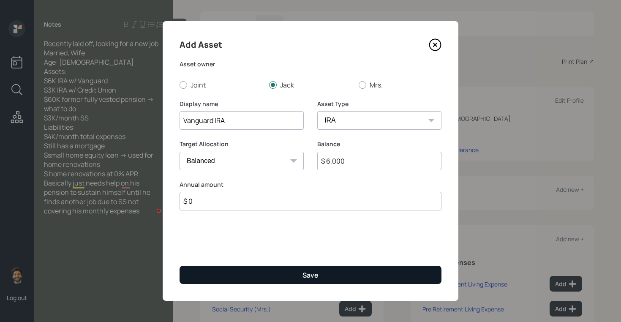 The width and height of the screenshot is (621, 322). Describe the element at coordinates (310, 64) in the screenshot. I see `label: Asset owner` at that location.